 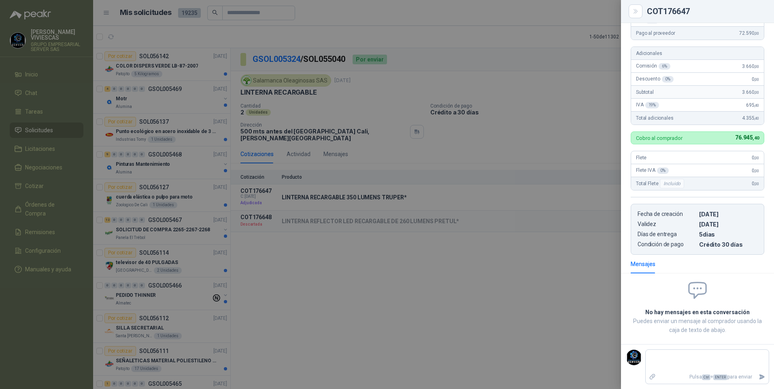 What do you see at coordinates (728, 234) in the screenshot?
I see `p: 5 dias` at bounding box center [728, 234].